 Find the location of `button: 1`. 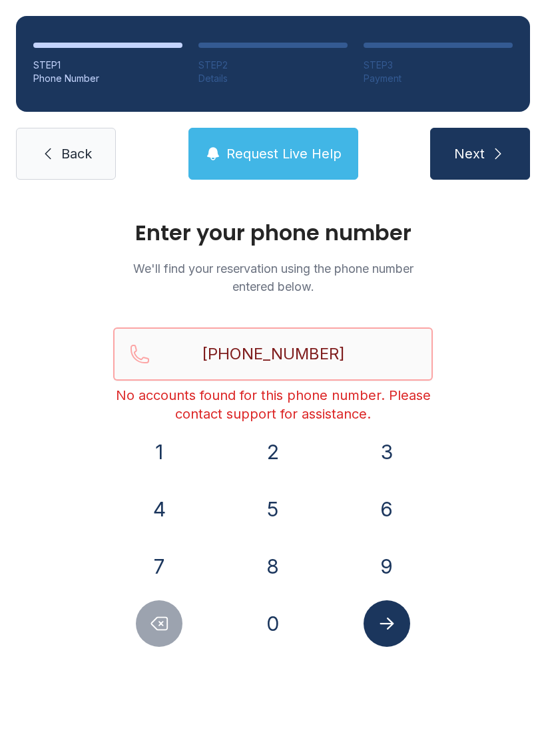

button: 1 is located at coordinates (159, 452).